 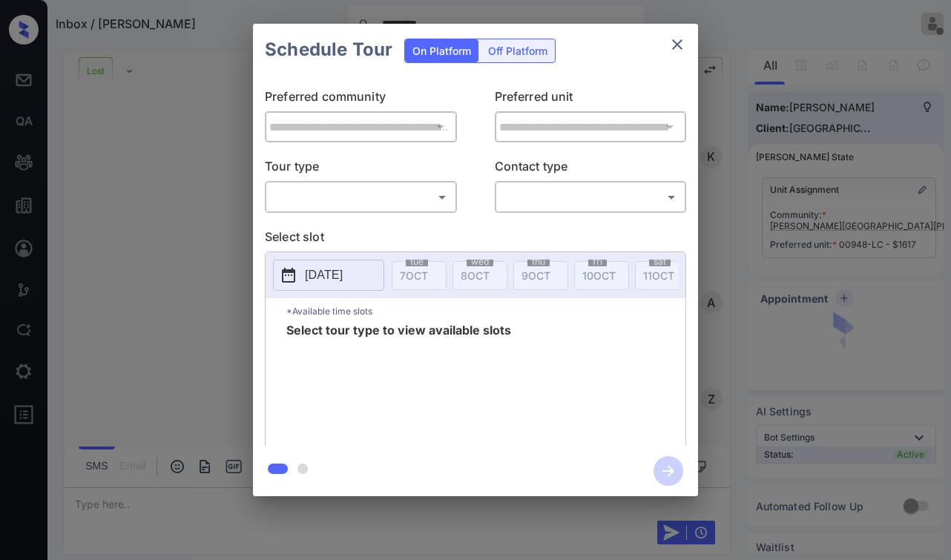 What do you see at coordinates (518, 51) in the screenshot?
I see `div: Off Platform` at bounding box center [518, 51].